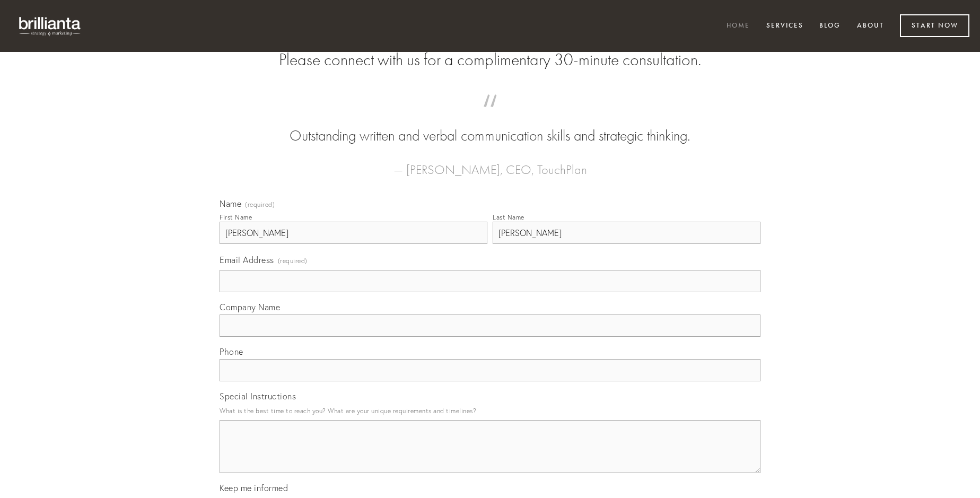 This screenshot has width=980, height=498. What do you see at coordinates (490, 411) in the screenshot?
I see `p: What is the best time to reach you? What are your unique requirements and timelines?` at bounding box center [490, 411].